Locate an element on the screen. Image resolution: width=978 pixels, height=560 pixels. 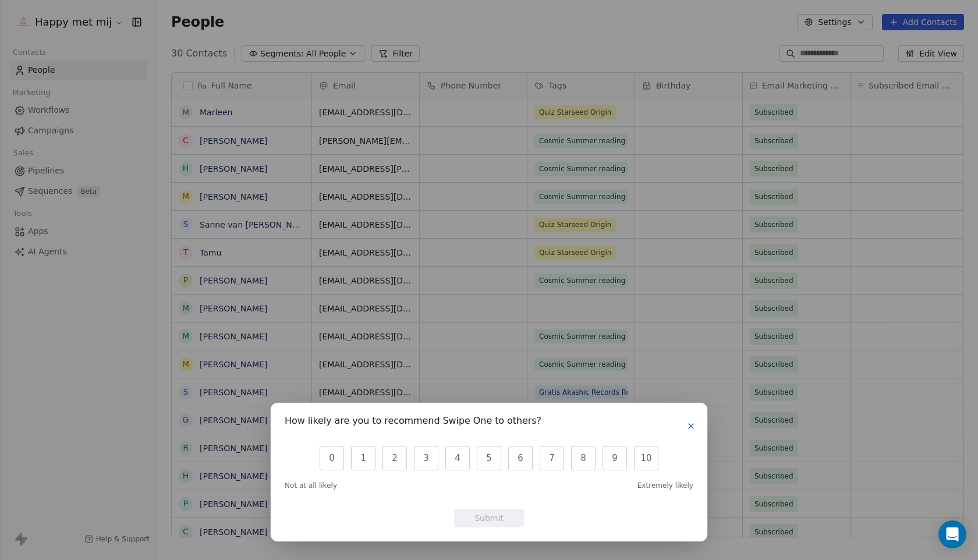
button: 5 is located at coordinates (489, 458).